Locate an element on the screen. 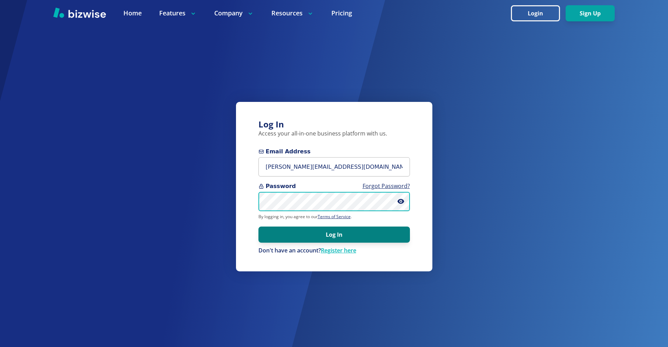 The height and width of the screenshot is (347, 668). p: Access your all-in-one business platform with us. is located at coordinates (334, 134).